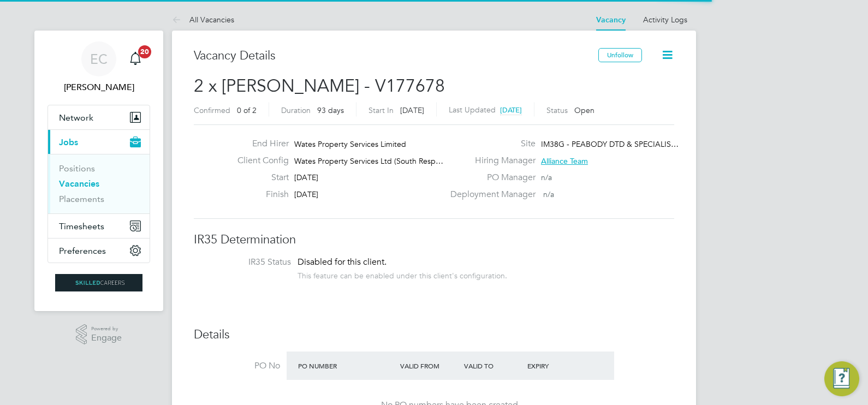  What do you see at coordinates (557, 110) in the screenshot?
I see `label: Status` at bounding box center [557, 110].